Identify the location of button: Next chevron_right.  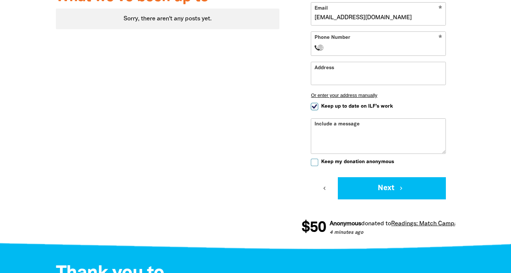
(392, 188).